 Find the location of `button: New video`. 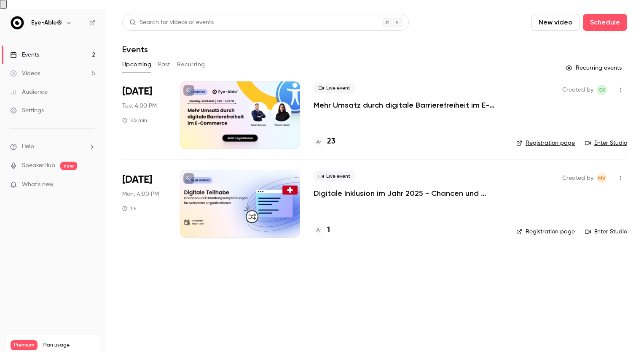

button: New video is located at coordinates (556, 22).